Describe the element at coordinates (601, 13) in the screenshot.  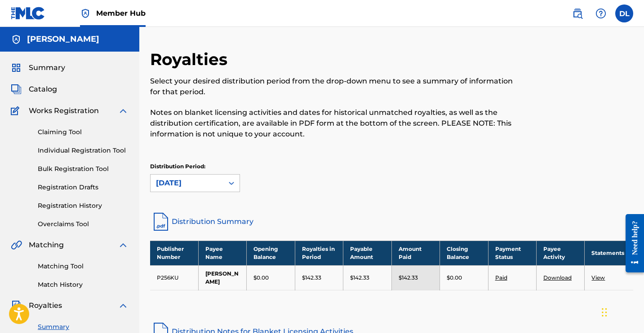
I see `img: help` at that location.